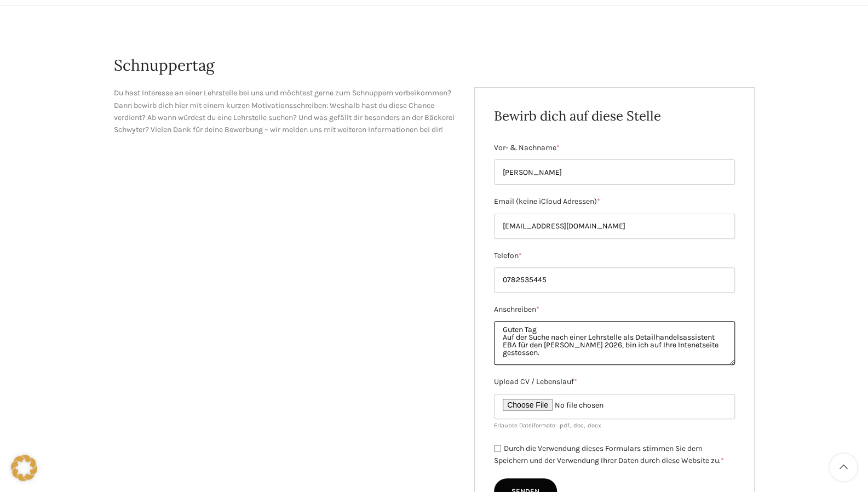 The height and width of the screenshot is (492, 868). What do you see at coordinates (609, 455) in the screenshot?
I see `label: Durch die Verwendung dieses Formulars stimmen Sie dem Speichern und der Verwendung Ihrer Daten du...` at bounding box center [609, 455].